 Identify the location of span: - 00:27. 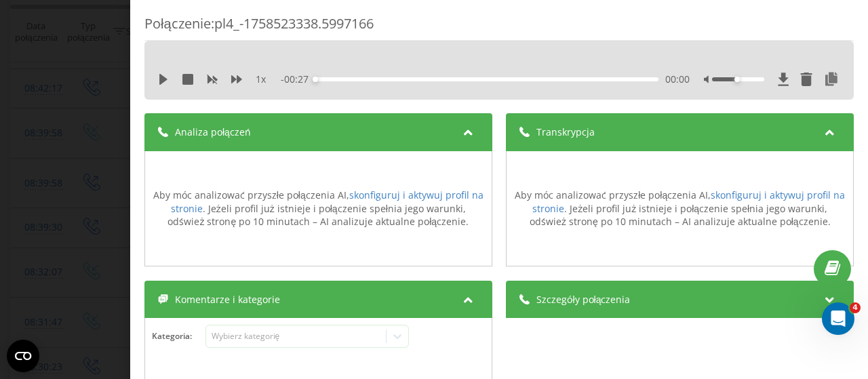
(298, 79).